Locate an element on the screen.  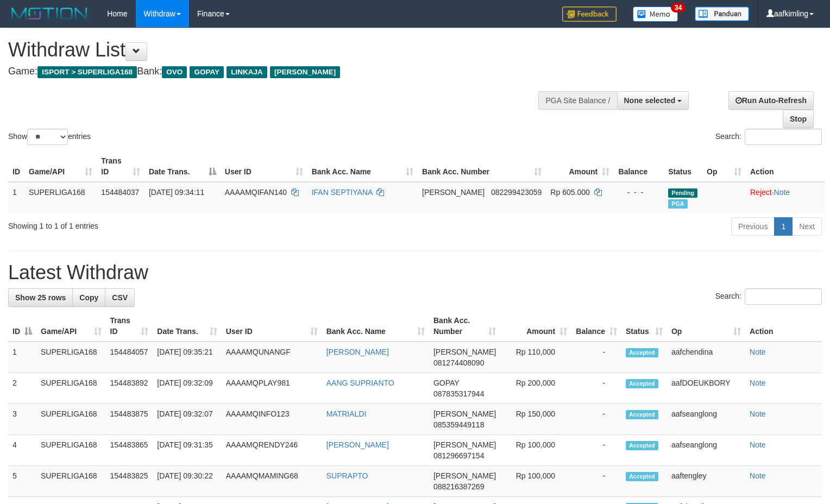
td: 154483892 is located at coordinates (130, 389).